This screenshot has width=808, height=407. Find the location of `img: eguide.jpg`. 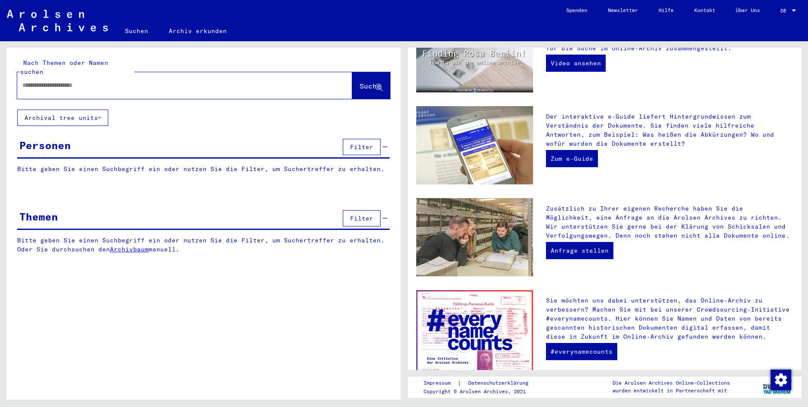

img: eguide.jpg is located at coordinates (475, 145).